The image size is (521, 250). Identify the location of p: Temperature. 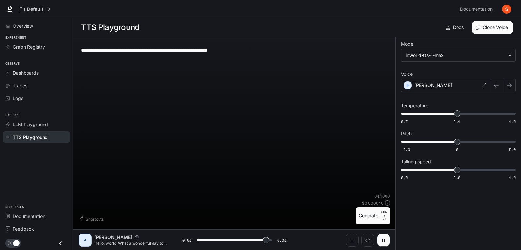
(414, 106).